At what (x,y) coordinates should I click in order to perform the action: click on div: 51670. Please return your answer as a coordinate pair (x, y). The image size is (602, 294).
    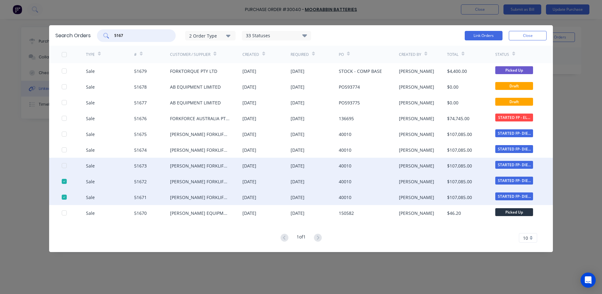
    Looking at the image, I should click on (140, 213).